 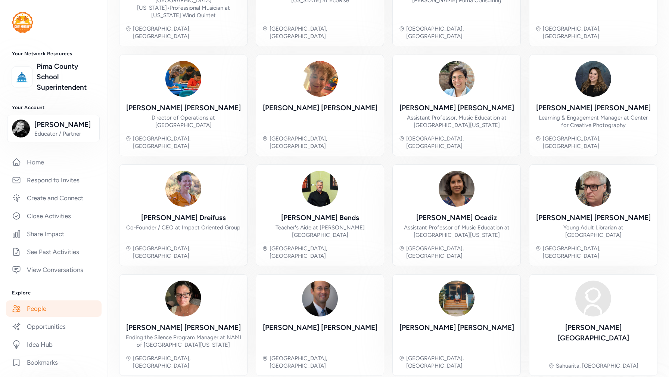 I want to click on div: Learning & Engagement Manager at Center for Creative Photography, so click(x=594, y=121).